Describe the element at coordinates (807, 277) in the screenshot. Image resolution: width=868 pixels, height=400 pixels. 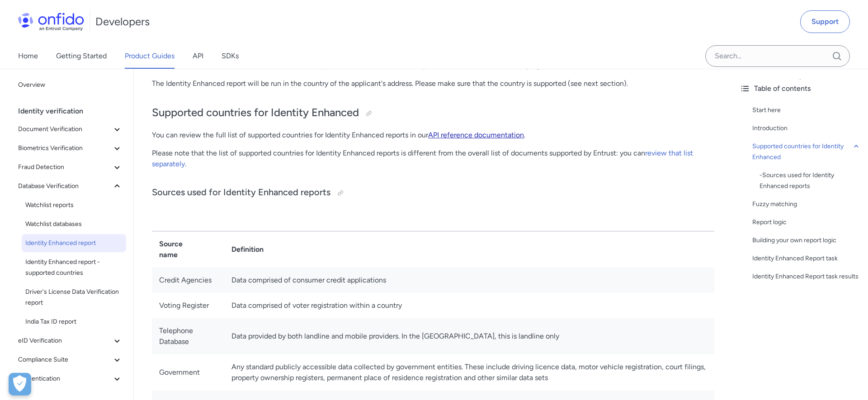
I see `a: Identity Enhanced Report task results` at that location.